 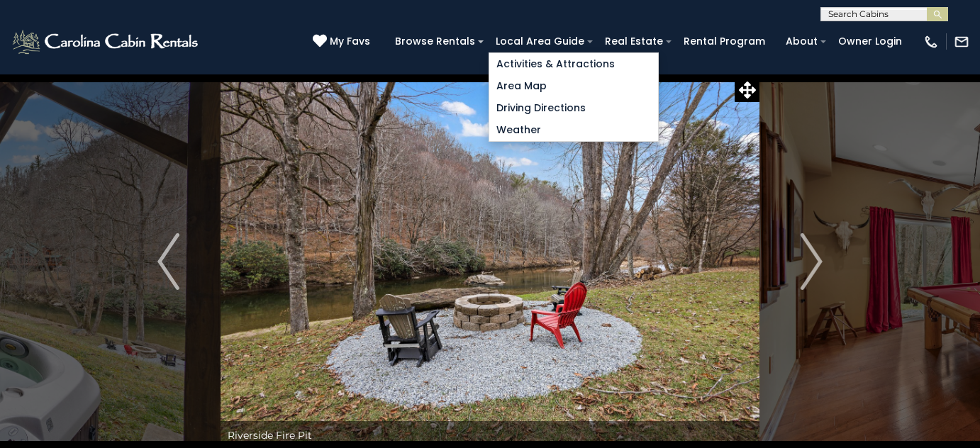 What do you see at coordinates (634, 41) in the screenshot?
I see `a: Real Estate` at bounding box center [634, 41].